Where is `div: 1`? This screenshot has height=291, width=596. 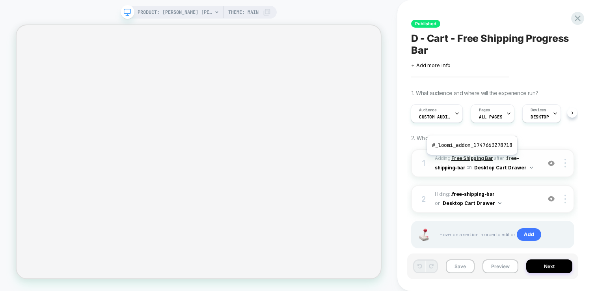
div: 1 is located at coordinates (424, 163).